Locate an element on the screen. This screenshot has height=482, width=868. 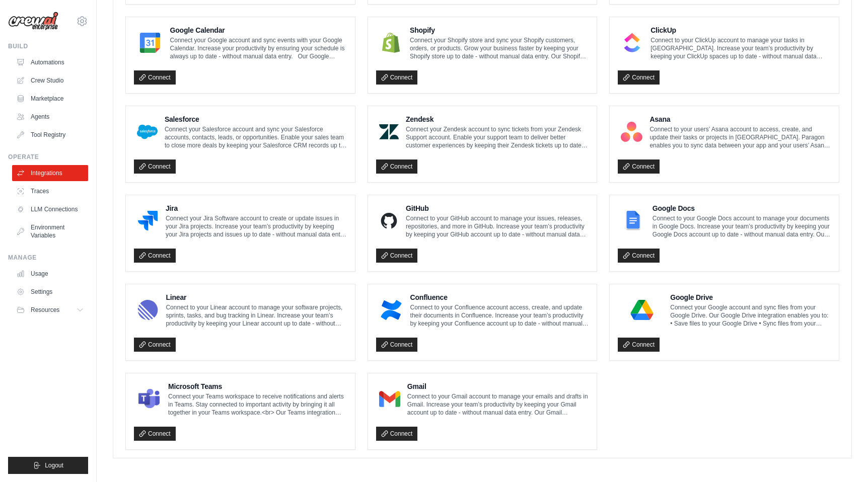
a: Environment Variables is located at coordinates (50, 231).